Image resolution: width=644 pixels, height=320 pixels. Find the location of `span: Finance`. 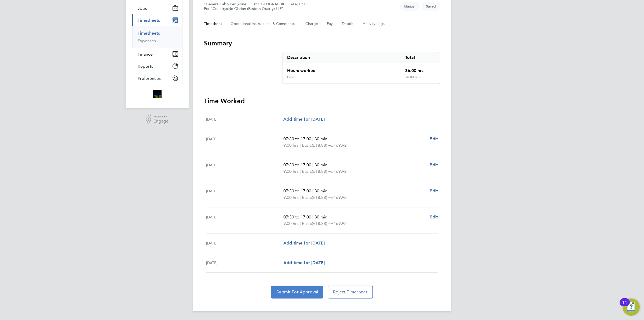

span: Finance is located at coordinates (145, 54).